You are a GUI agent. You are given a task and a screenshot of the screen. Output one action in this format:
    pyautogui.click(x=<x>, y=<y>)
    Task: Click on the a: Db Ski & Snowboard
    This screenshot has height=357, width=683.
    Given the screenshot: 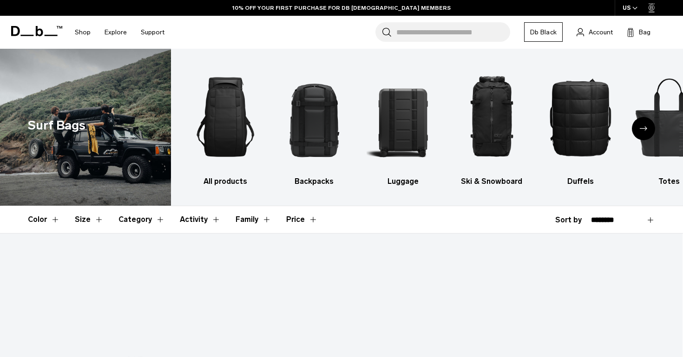 What is the action you would take?
    pyautogui.click(x=491, y=125)
    